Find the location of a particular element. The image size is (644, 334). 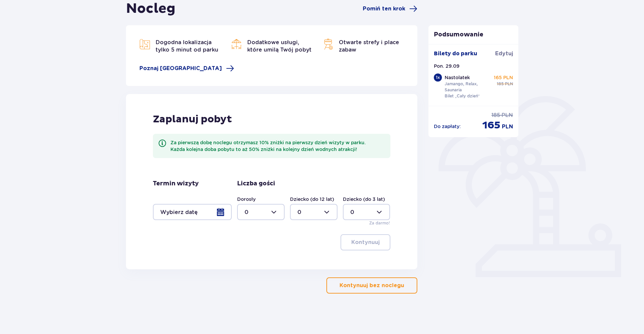

p: Pon. 29.09 is located at coordinates (447, 66).